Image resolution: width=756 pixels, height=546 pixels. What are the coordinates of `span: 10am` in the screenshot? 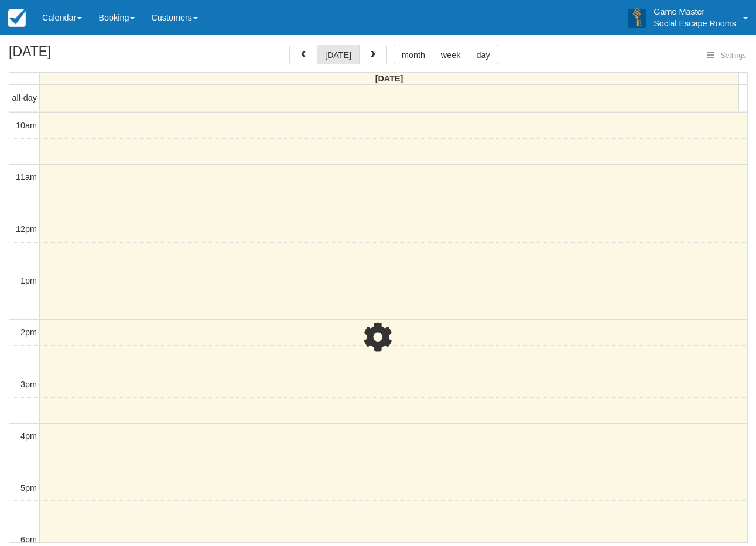 It's located at (27, 125).